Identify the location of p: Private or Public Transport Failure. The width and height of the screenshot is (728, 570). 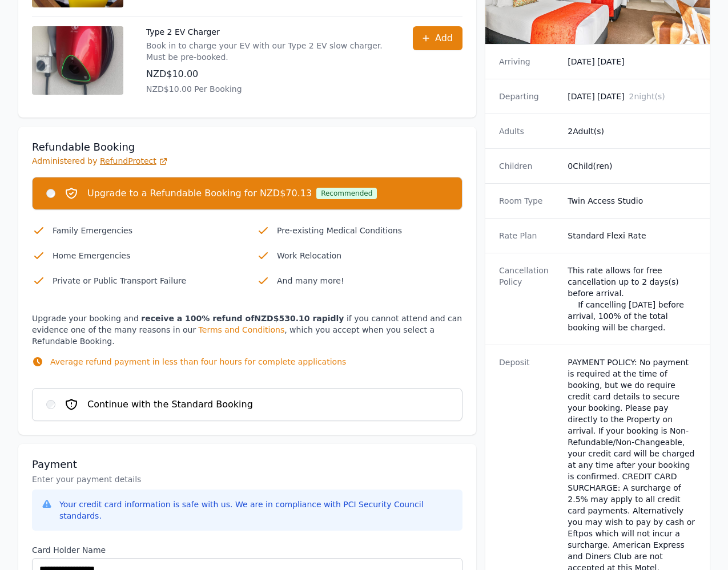
(145, 281).